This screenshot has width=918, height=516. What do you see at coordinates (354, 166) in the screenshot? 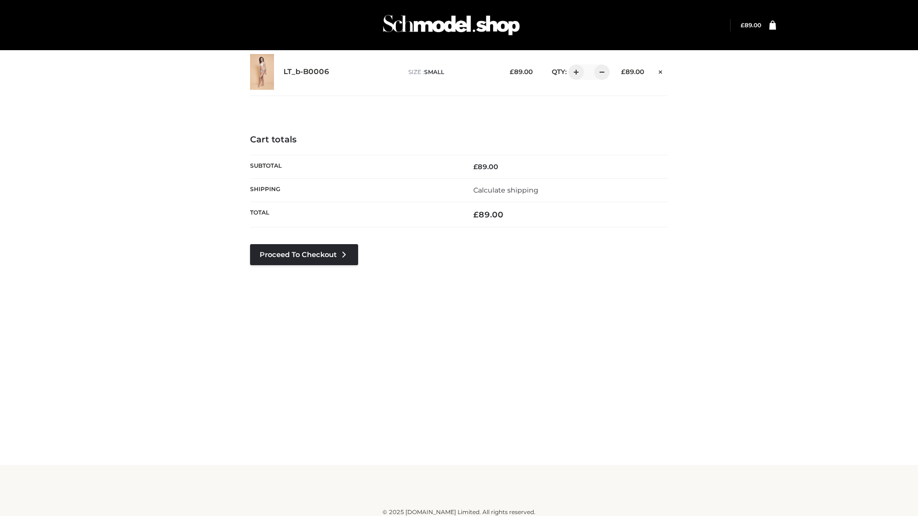
I see `th: Subtotal` at bounding box center [354, 166].